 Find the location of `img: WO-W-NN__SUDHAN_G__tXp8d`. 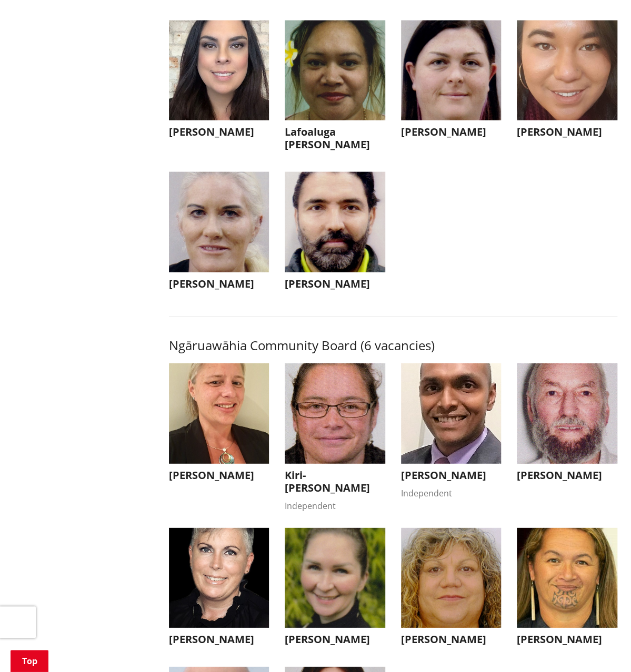

img: WO-W-NN__SUDHAN_G__tXp8d is located at coordinates (451, 413).